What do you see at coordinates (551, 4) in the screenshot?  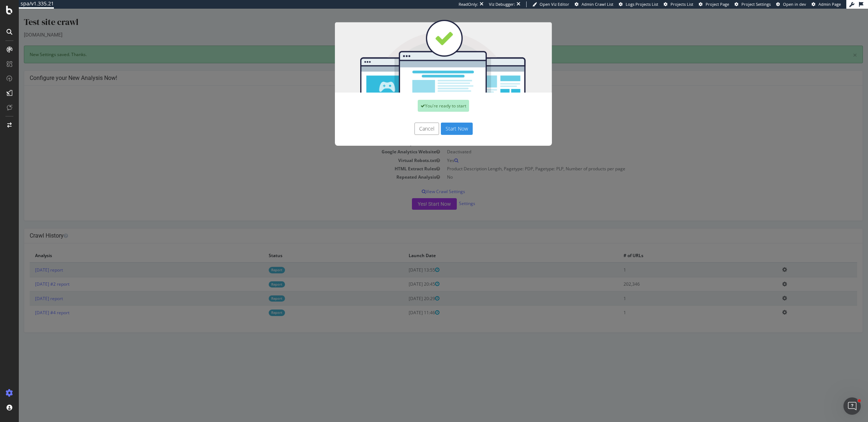 I see `a: Open Viz Editor` at bounding box center [551, 4].